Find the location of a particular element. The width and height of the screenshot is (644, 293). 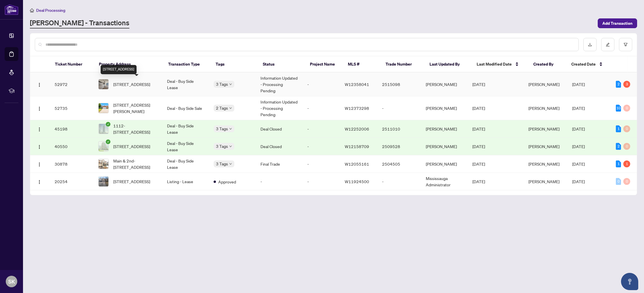

td: Deal - Buy Side Sale is located at coordinates (186, 108).